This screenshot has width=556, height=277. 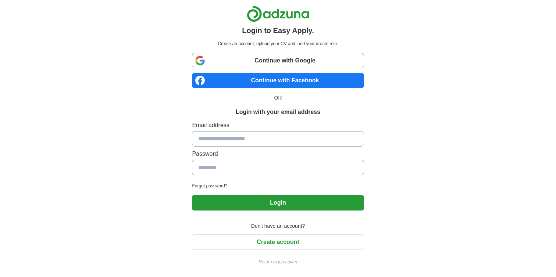 What do you see at coordinates (278, 112) in the screenshot?
I see `h1: Login with your email address` at bounding box center [278, 112].